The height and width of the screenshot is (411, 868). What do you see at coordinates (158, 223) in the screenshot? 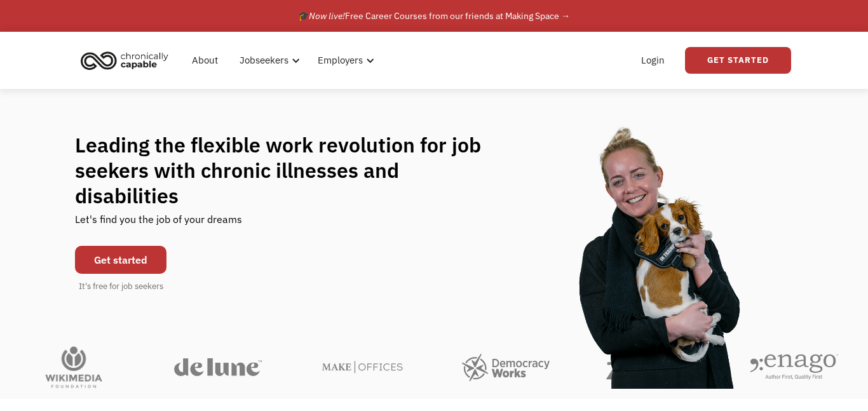
I see `div: Let's find you the job of your dreams` at bounding box center [158, 223].